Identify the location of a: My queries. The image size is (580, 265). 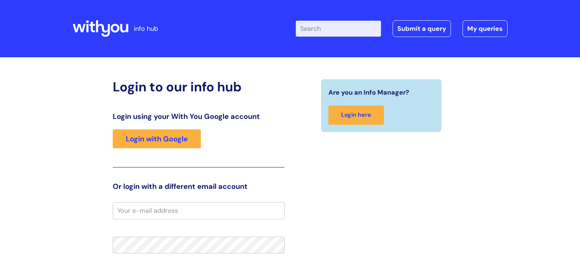
(485, 29).